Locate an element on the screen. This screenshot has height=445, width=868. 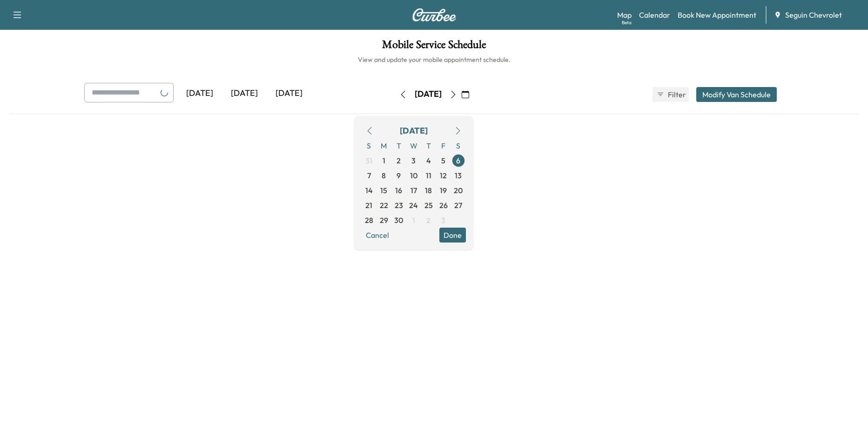
span: 16 is located at coordinates (398, 191).